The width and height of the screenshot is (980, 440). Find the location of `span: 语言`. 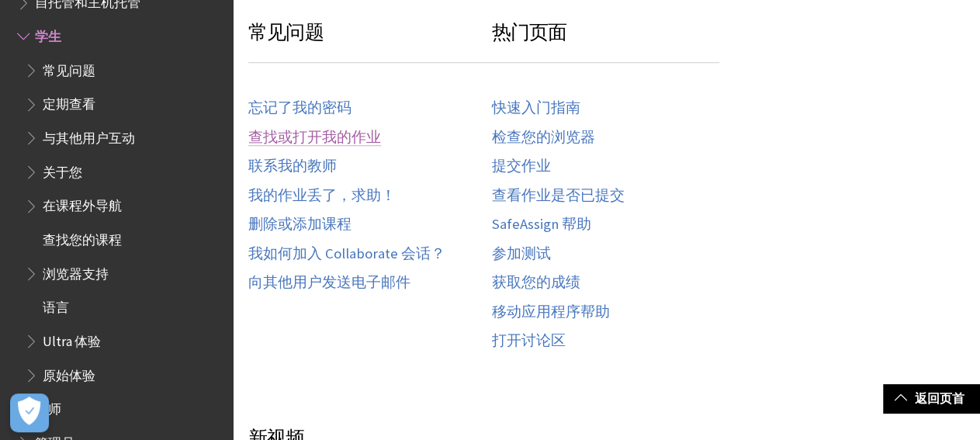

span: 语言 is located at coordinates (56, 304).